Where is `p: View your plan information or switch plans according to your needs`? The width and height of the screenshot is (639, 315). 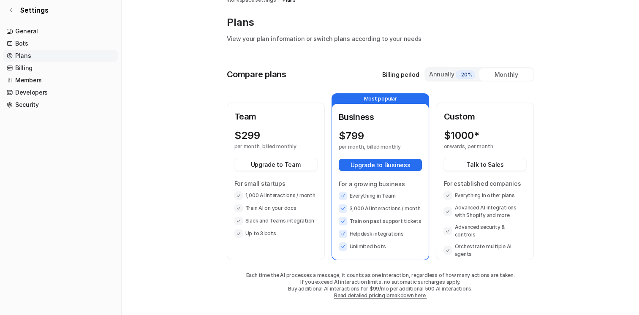
p: View your plan information or switch plans according to your needs is located at coordinates (380, 38).